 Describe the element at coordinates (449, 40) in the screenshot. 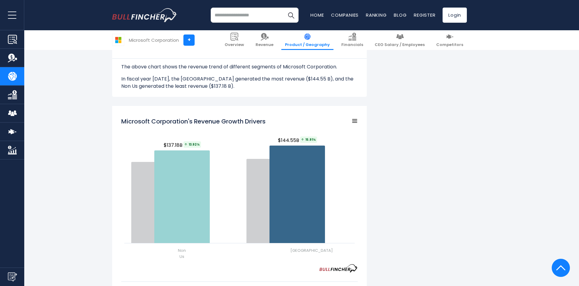

I see `a: Competitors` at that location.